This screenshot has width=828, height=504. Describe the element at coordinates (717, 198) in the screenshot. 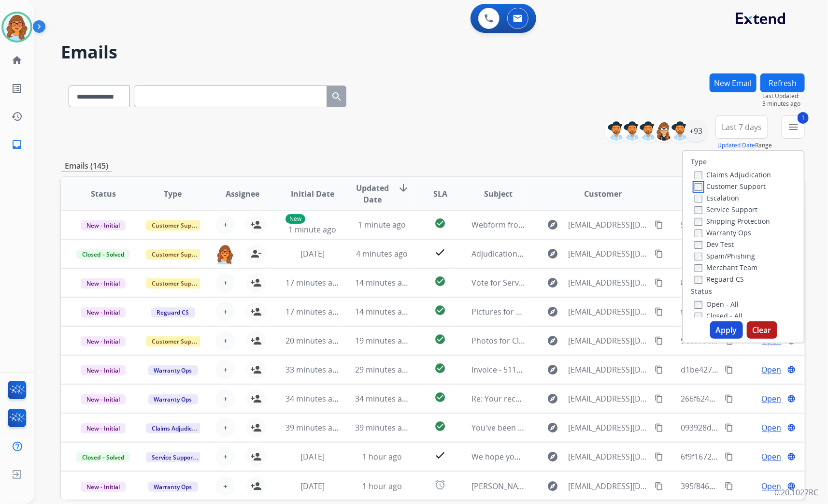

I see `label: Escalation` at that location.